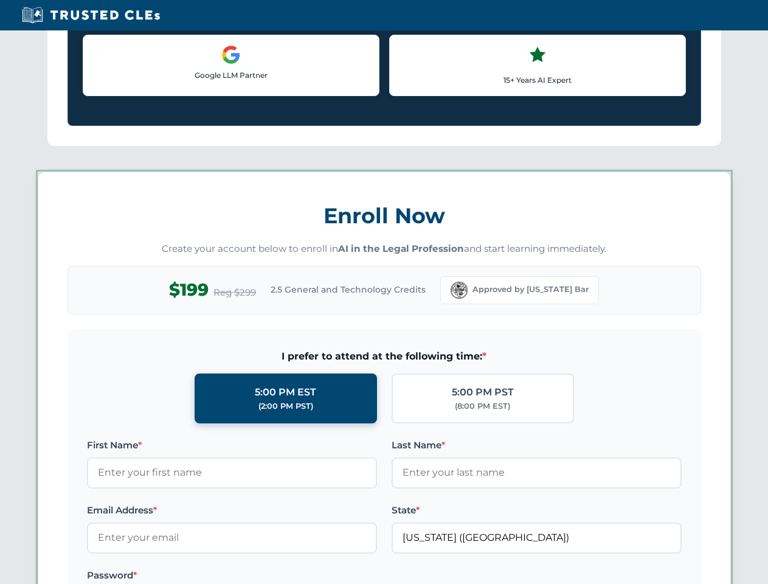 Image resolution: width=768 pixels, height=584 pixels. What do you see at coordinates (483, 392) in the screenshot?
I see `div: 5:00 PM PST` at bounding box center [483, 392].